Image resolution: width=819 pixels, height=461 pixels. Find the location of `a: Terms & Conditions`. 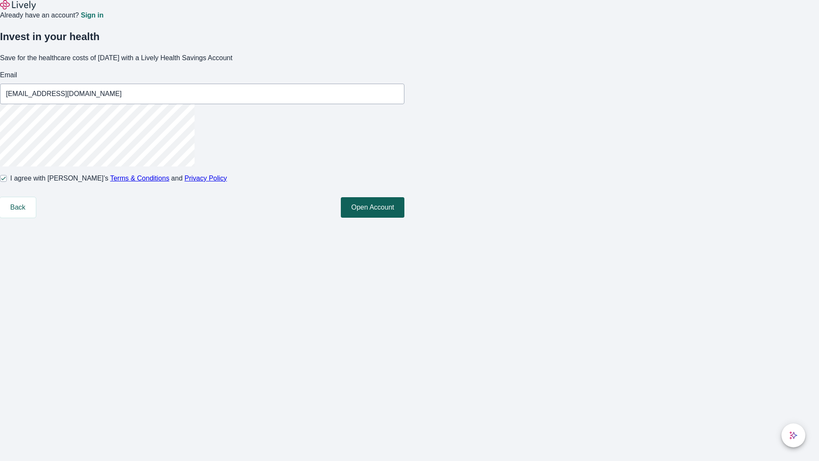

a: Terms & Conditions is located at coordinates (140, 178).